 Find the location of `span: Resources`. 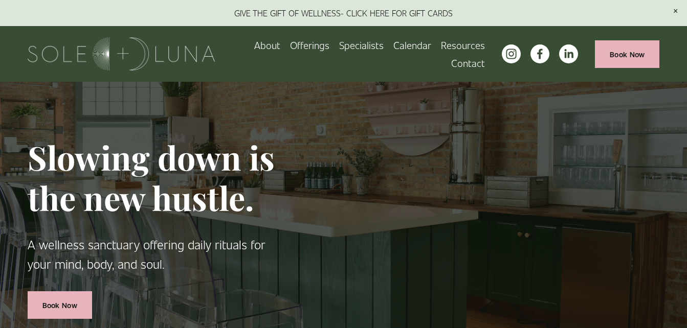

span: Resources is located at coordinates (463, 45).